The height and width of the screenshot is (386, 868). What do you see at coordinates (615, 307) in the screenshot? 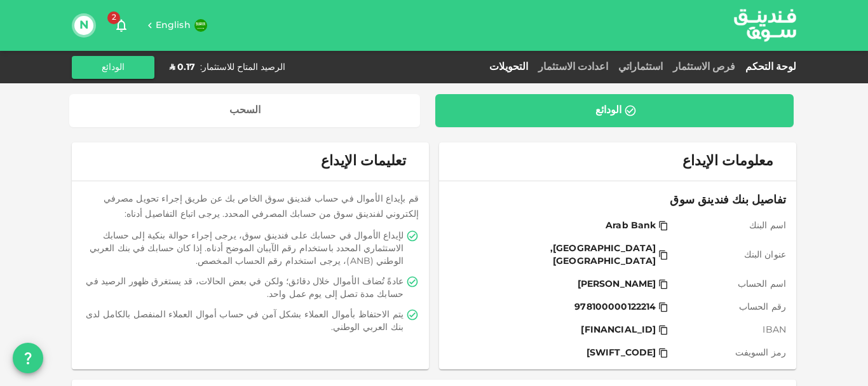
I see `span: 978100000122214` at bounding box center [615, 307].